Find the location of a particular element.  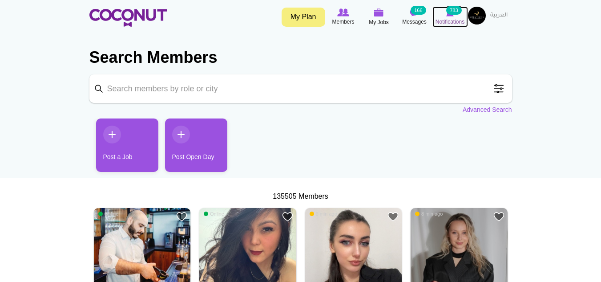

a: My Jobs My Jobs is located at coordinates (379, 17).